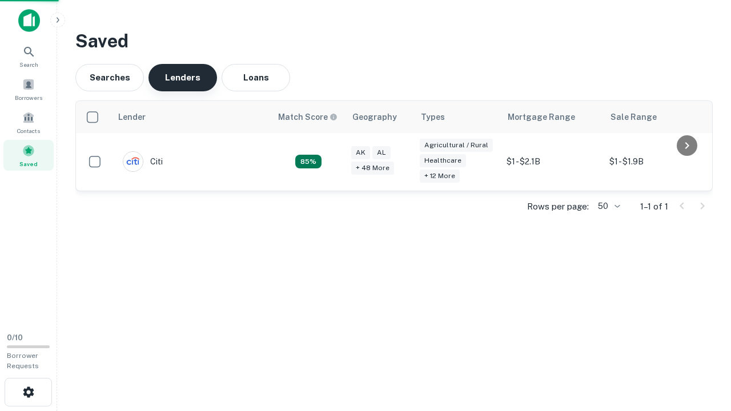 This screenshot has width=731, height=411. What do you see at coordinates (552, 162) in the screenshot?
I see `td: $1 - $2.1B` at bounding box center [552, 162].